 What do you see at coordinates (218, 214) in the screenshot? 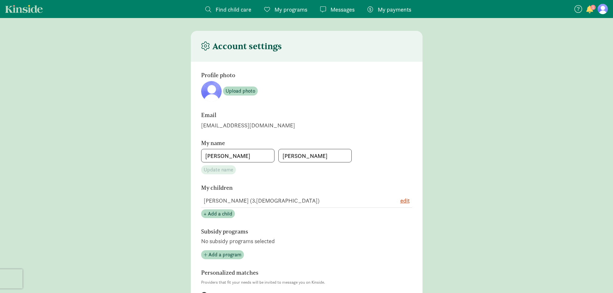
I see `span: + Add a child` at bounding box center [218, 214].